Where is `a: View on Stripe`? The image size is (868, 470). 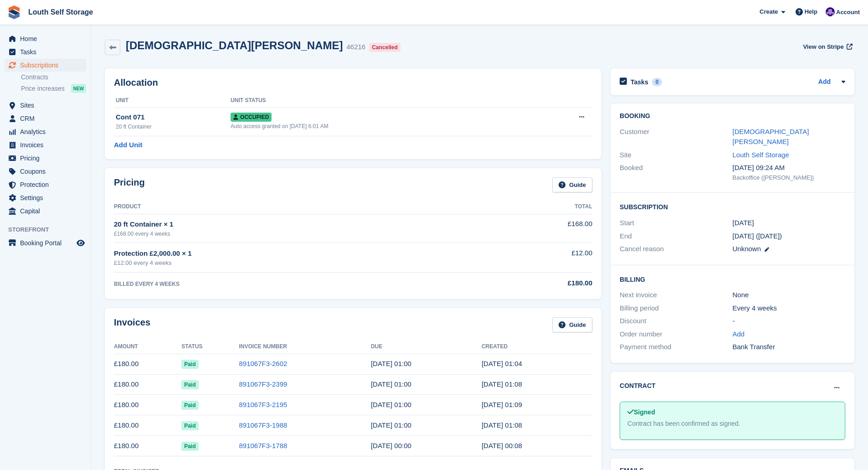 a: View on Stripe is located at coordinates (827, 47).